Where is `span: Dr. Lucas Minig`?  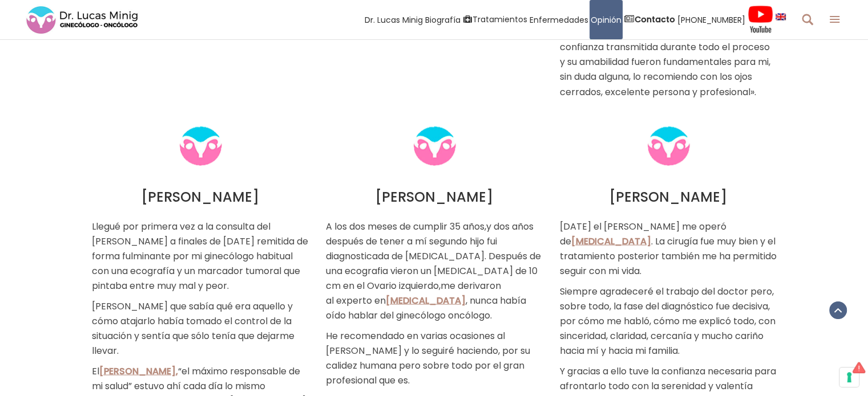 span: Dr. Lucas Minig is located at coordinates (393, 19).